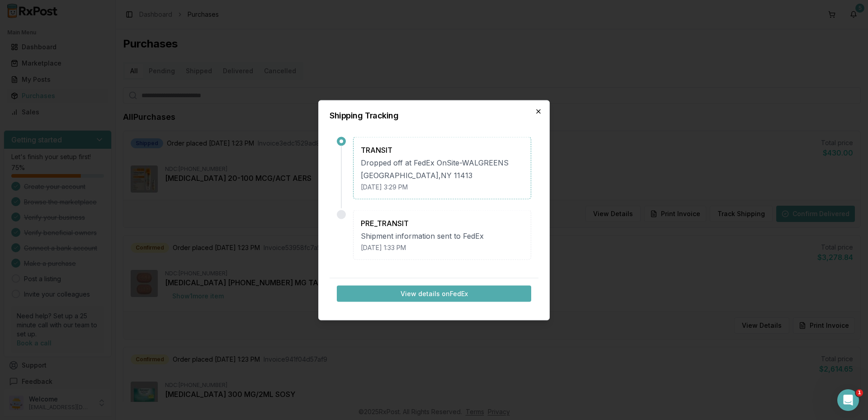  I want to click on div: Dropped off at FedEx OnSite-WALGREENS, so click(442, 162).